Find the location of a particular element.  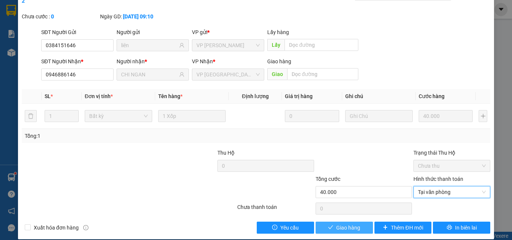

button: exclamation-circleYêu cầu is located at coordinates (285, 228).